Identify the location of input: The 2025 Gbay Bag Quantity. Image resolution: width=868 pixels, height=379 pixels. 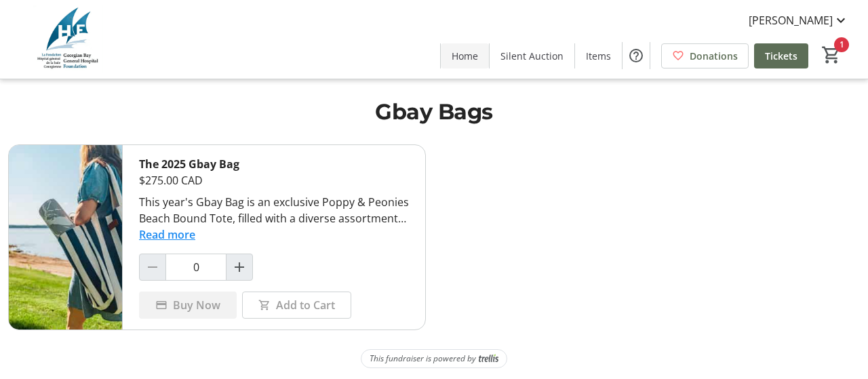
(196, 268).